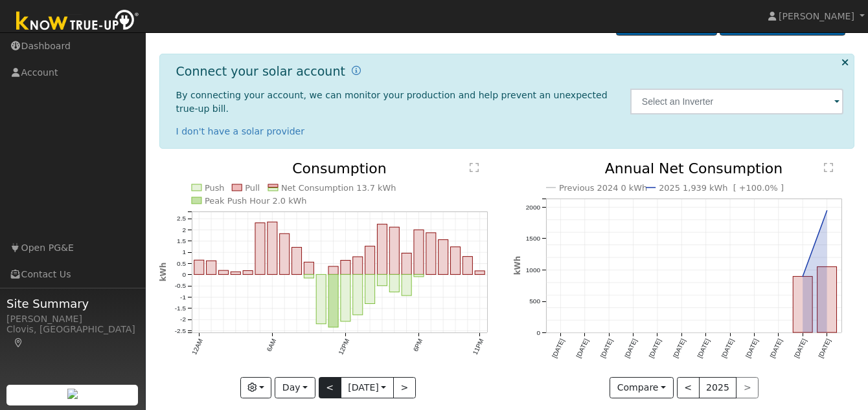 This screenshot has width=868, height=410. What do you see at coordinates (252, 188) in the screenshot?
I see `text: Pull` at bounding box center [252, 188].